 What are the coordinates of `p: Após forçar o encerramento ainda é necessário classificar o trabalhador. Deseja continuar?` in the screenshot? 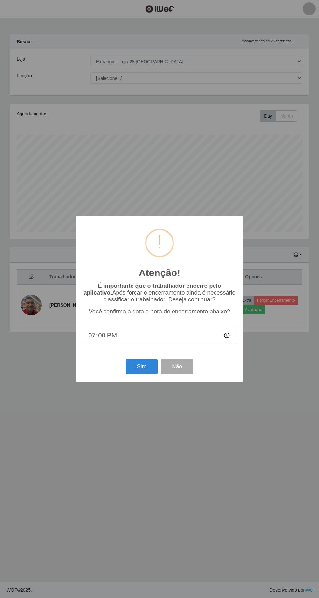 It's located at (159, 293).